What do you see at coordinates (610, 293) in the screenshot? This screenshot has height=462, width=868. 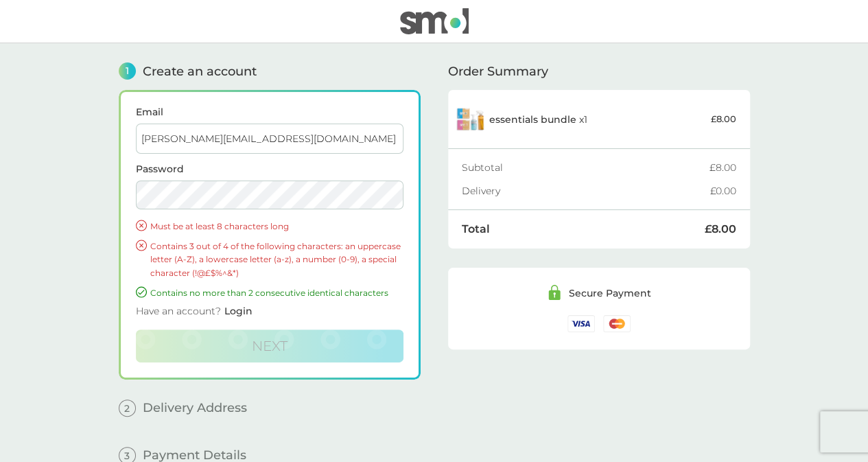 I see `div: Secure Payment` at bounding box center [610, 293].